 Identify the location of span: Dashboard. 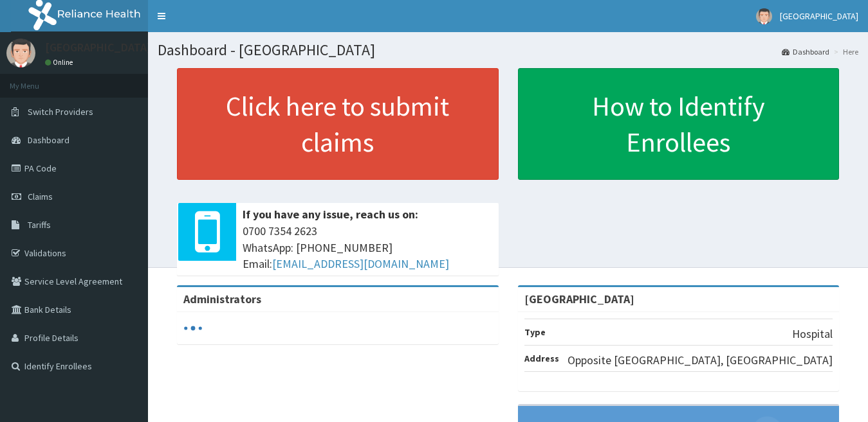
(48, 140).